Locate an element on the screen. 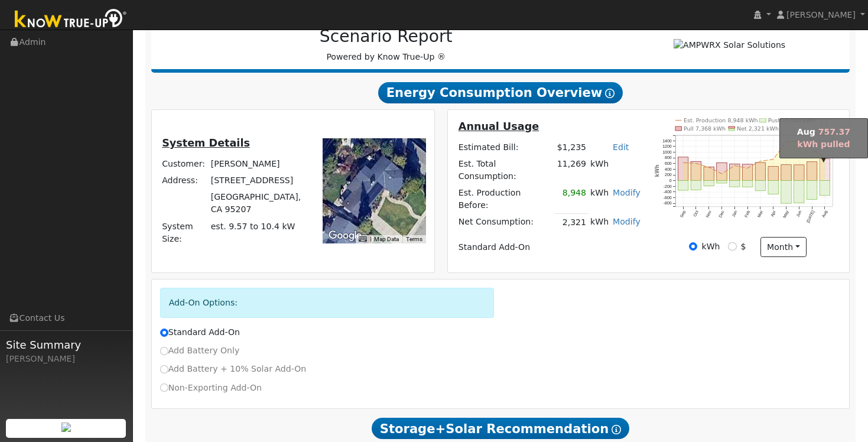 Image resolution: width=868 pixels, height=442 pixels. div: Add-On Options: is located at coordinates (328, 302).